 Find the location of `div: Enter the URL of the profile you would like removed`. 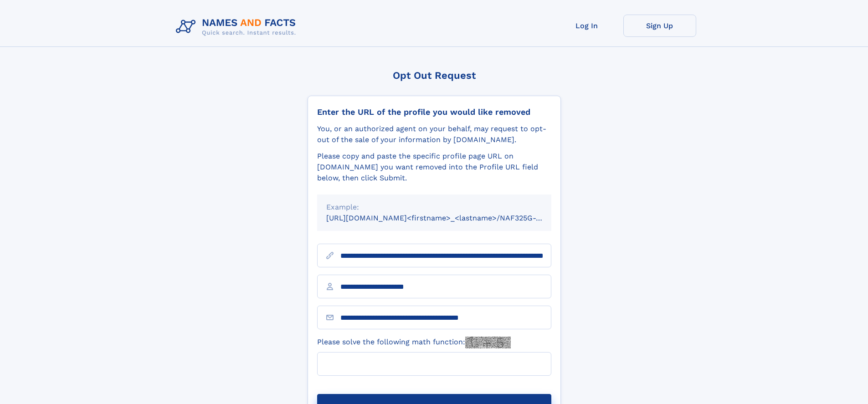

div: Enter the URL of the profile you would like removed is located at coordinates (434, 112).